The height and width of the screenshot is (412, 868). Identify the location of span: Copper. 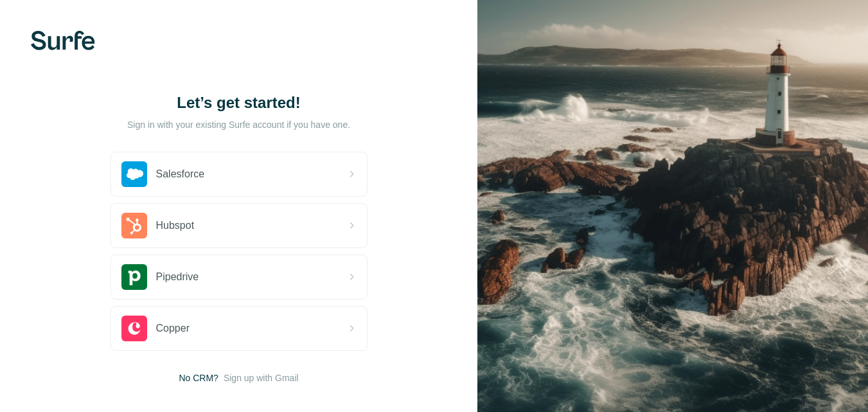
(173, 328).